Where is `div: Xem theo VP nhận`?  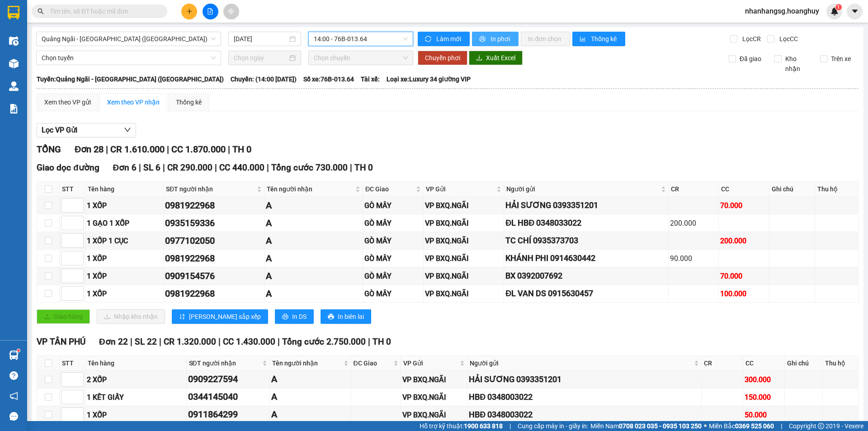
div: Xem theo VP nhận is located at coordinates (134, 102).